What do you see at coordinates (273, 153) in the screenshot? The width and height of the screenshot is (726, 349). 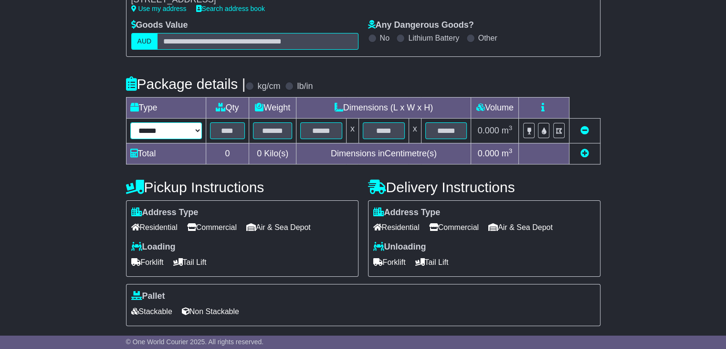 I see `td: Kilo(s)` at bounding box center [273, 153].